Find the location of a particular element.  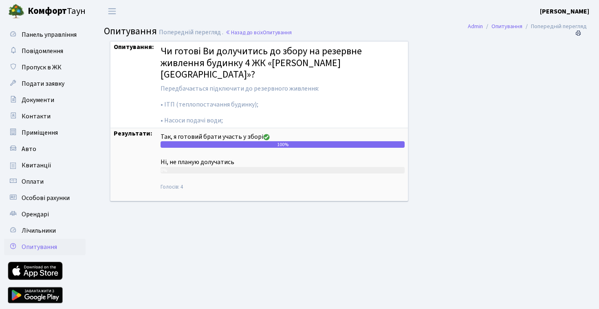

b: Комфорт is located at coordinates (47, 11).